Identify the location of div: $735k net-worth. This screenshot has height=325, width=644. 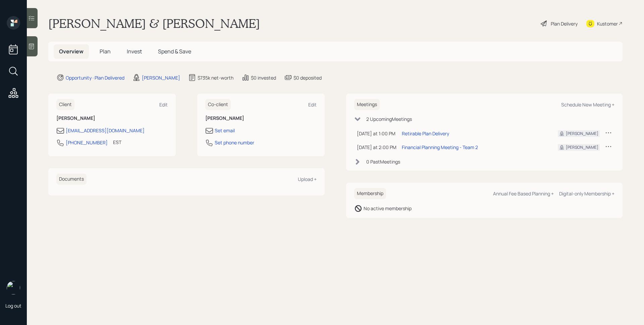
(215, 77).